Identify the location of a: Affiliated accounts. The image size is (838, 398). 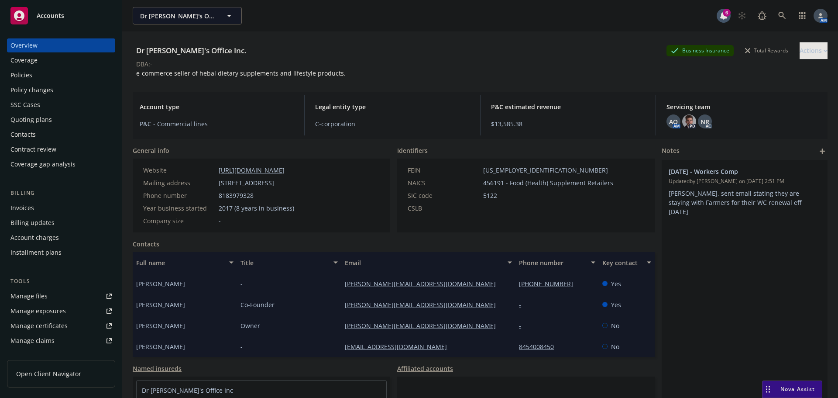
(425, 368).